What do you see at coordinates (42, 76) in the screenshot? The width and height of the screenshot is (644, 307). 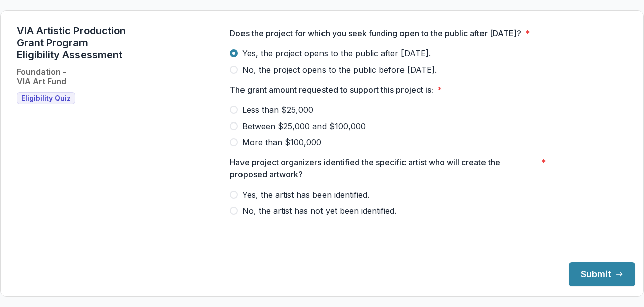 I see `h2: Foundation - VIA Art Fund` at bounding box center [42, 76].